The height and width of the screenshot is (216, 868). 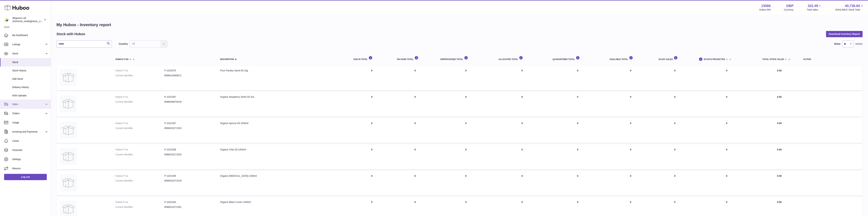 I want to click on div: AVAILABLE Total, so click(x=631, y=58).